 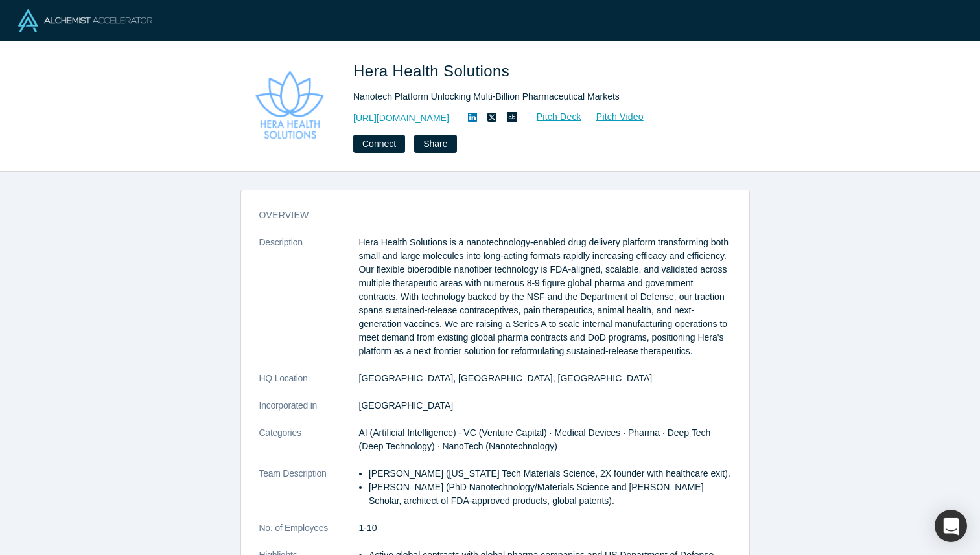 I want to click on dt: Incorporated in, so click(x=309, y=412).